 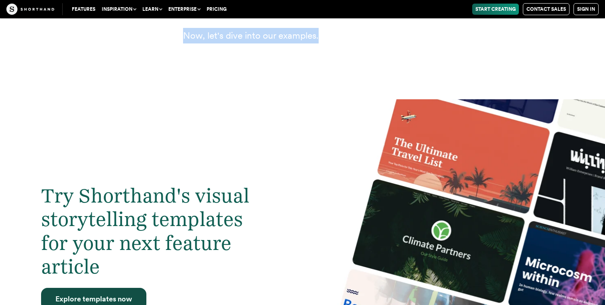 I want to click on a: Contact Sales, so click(x=546, y=9).